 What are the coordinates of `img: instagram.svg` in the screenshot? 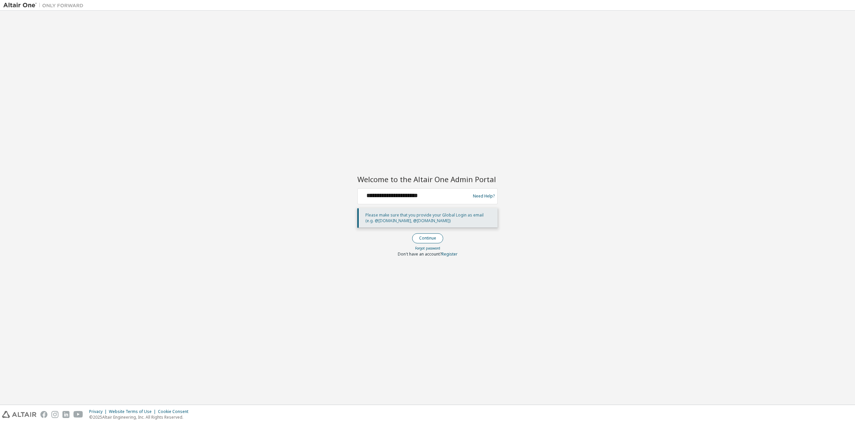 It's located at (55, 415).